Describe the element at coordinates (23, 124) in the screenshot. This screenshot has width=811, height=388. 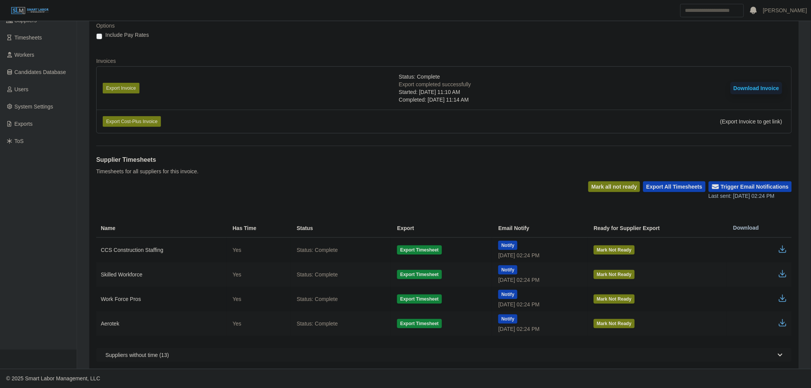
I see `span: Exports` at that location.